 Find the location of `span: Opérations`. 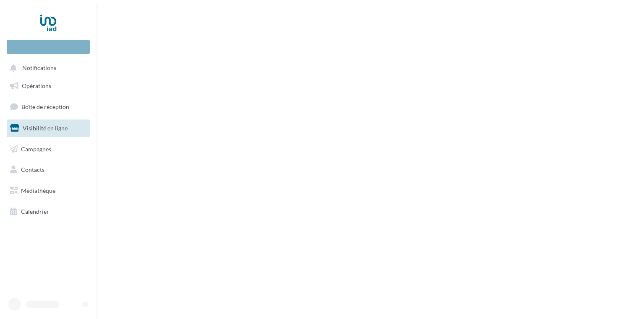

span: Opérations is located at coordinates (37, 86).